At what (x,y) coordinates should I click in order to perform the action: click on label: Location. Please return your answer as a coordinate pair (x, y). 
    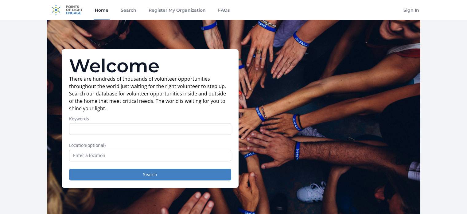
    Looking at the image, I should click on (150, 145).